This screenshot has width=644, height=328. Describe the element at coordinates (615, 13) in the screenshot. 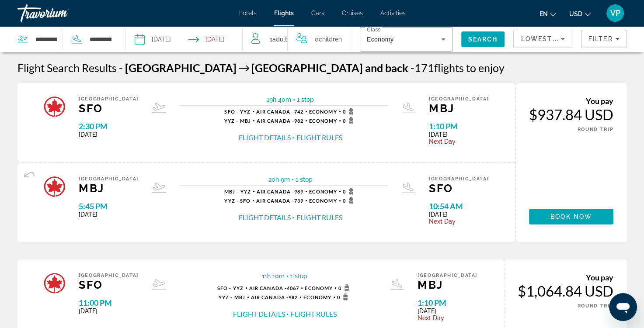

I see `button: User Menu` at that location.